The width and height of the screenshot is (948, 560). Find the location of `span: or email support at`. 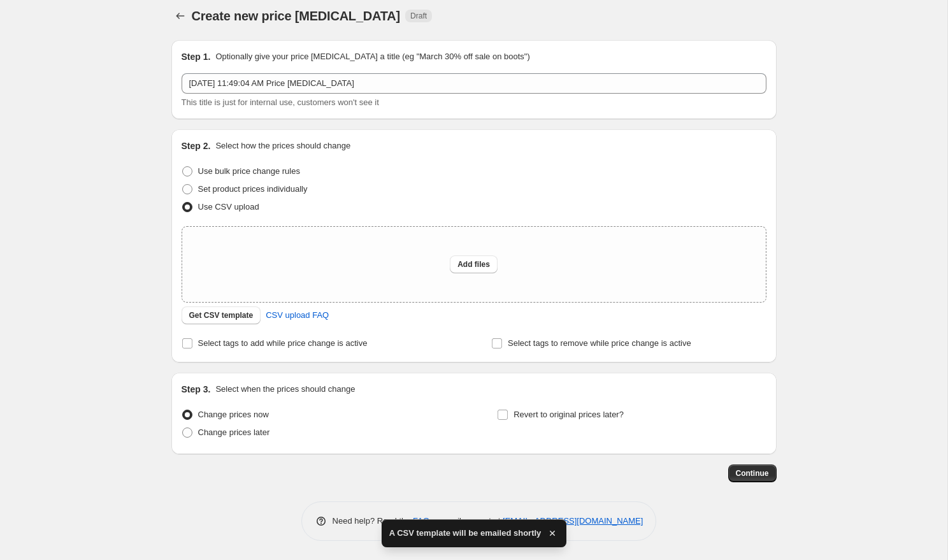

span: or email support at is located at coordinates (466, 521).